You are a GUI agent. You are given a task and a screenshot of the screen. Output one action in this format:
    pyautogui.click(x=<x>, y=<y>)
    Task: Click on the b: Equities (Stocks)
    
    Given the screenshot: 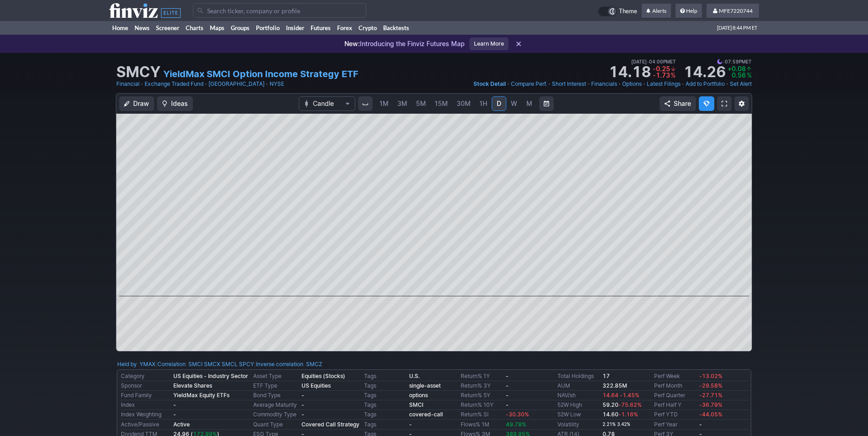 What is the action you would take?
    pyautogui.click(x=324, y=375)
    